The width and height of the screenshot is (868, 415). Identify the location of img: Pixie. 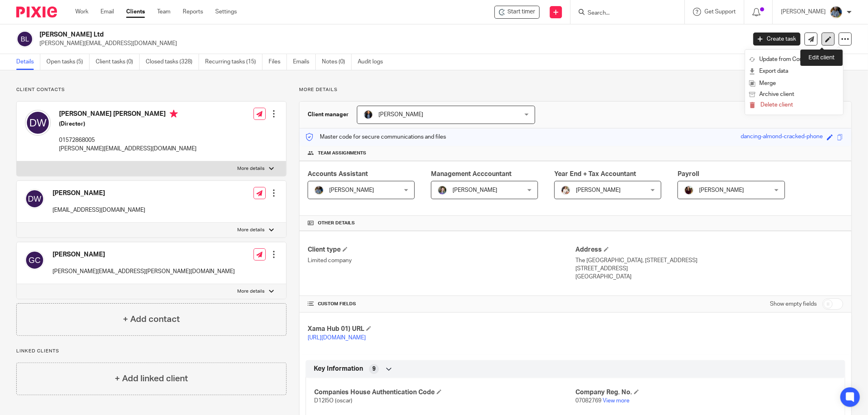
(37, 12).